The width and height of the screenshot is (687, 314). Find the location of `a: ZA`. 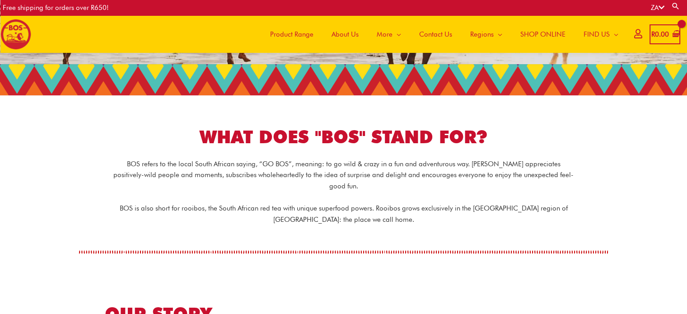

a: ZA is located at coordinates (657, 8).